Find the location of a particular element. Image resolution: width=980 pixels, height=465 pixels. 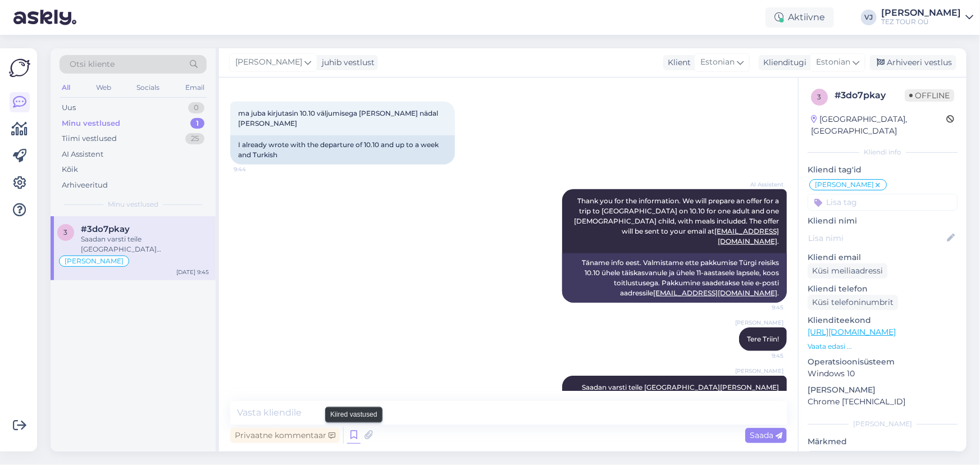

div: VJ is located at coordinates (869, 18).